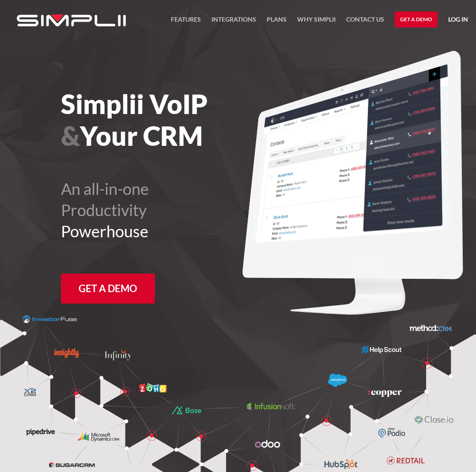 This screenshot has width=476, height=472. Describe the element at coordinates (174, 210) in the screenshot. I see `h2: An all-in-one Productivity` at that location.